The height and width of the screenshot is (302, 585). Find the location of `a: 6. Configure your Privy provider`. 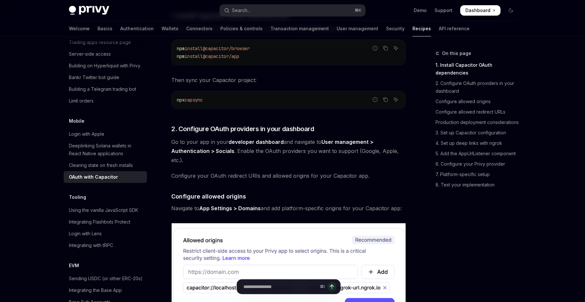

a: 6. Configure your Privy provider is located at coordinates (478, 164).